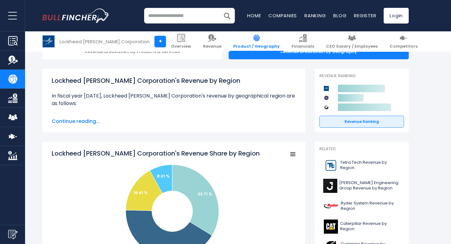  What do you see at coordinates (76, 16) in the screenshot?
I see `a: Go to homepage` at bounding box center [76, 16].